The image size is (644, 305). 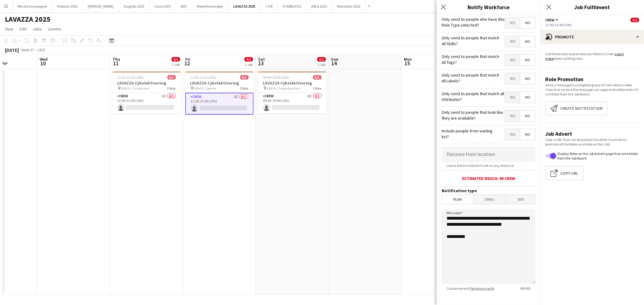 What do you see at coordinates (592, 79) in the screenshot?
I see `h3: Role Promotion` at bounding box center [592, 79].